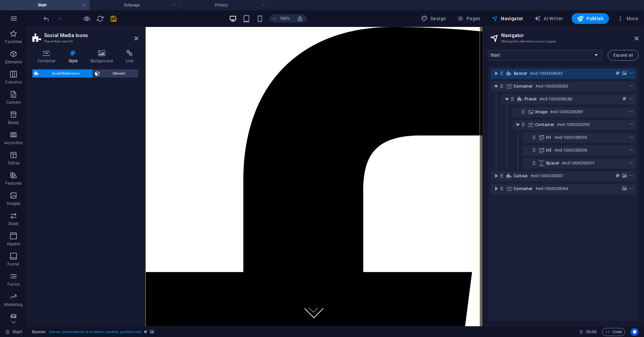 This screenshot has height=337, width=644. Describe the element at coordinates (628, 19) in the screenshot. I see `button: More` at that location.